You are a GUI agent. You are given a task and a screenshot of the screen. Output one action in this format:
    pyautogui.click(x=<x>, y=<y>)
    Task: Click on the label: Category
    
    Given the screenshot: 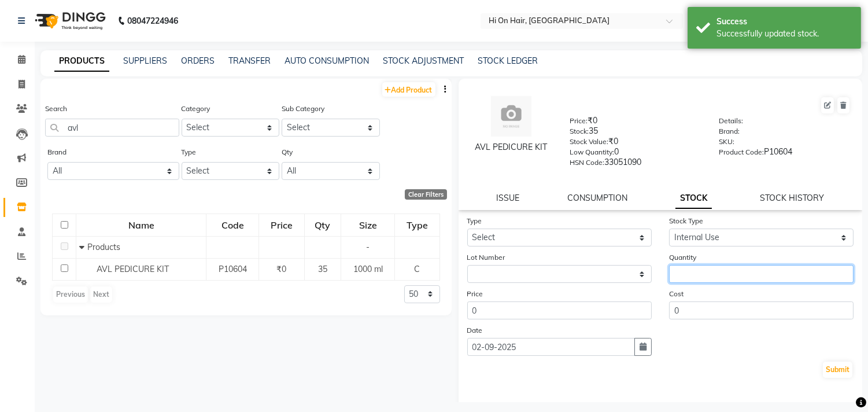 What is the action you would take?
    pyautogui.click(x=196, y=108)
    